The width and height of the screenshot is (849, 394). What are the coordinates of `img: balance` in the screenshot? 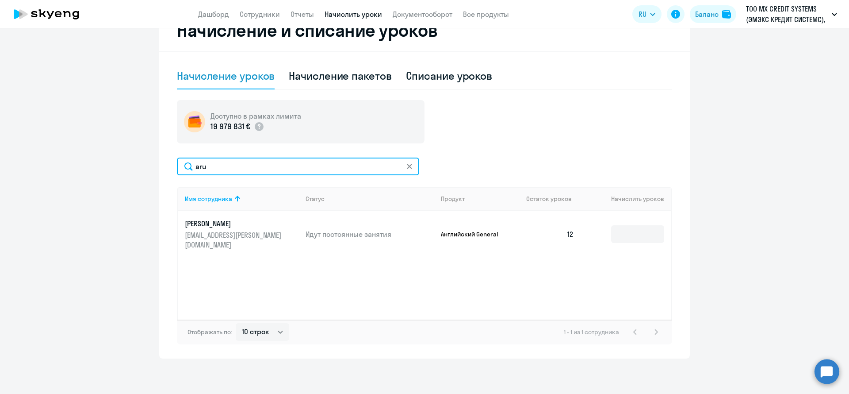 It's located at (727, 14).